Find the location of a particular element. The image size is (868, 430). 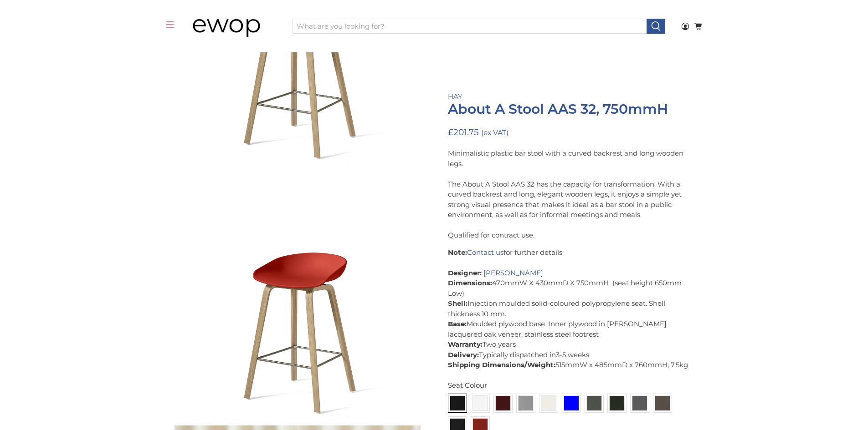

strong: Note: is located at coordinates (457, 252).